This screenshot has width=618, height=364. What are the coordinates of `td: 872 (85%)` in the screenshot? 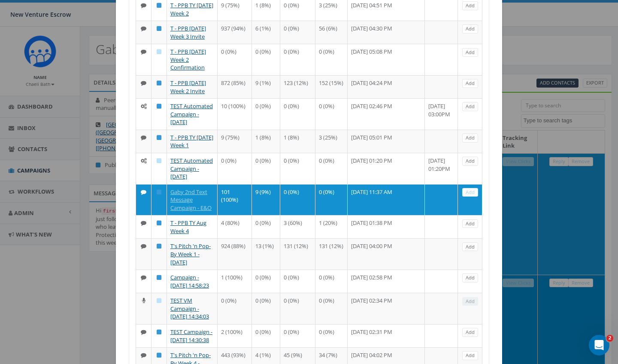 It's located at (235, 87).